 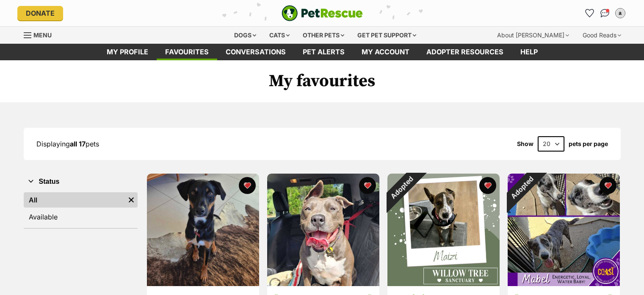 What do you see at coordinates (203, 230) in the screenshot?
I see `img: Froyo` at bounding box center [203, 230].